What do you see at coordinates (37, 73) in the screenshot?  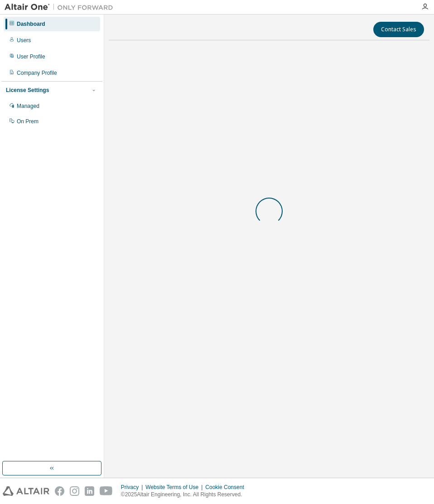 I see `div: Company Profile` at bounding box center [37, 73].